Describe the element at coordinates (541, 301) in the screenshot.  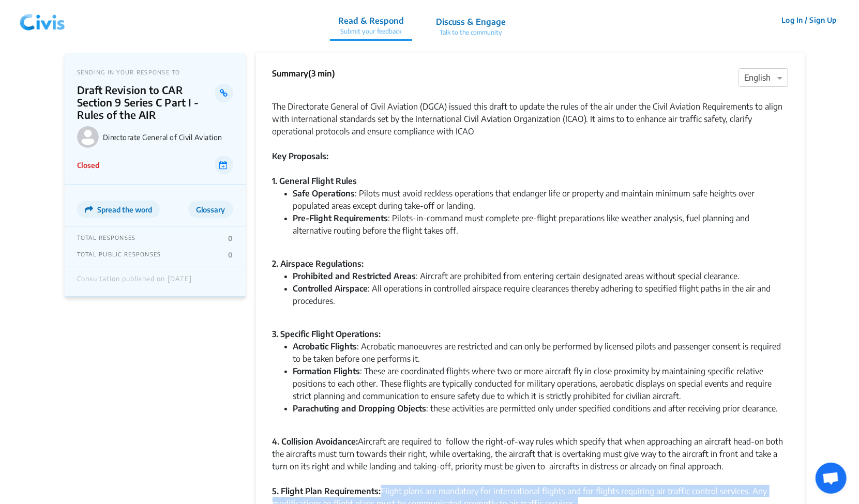
I see `li: : All operations in controlled airspace require clearances thereby adhering to specified flight p...` at that location.